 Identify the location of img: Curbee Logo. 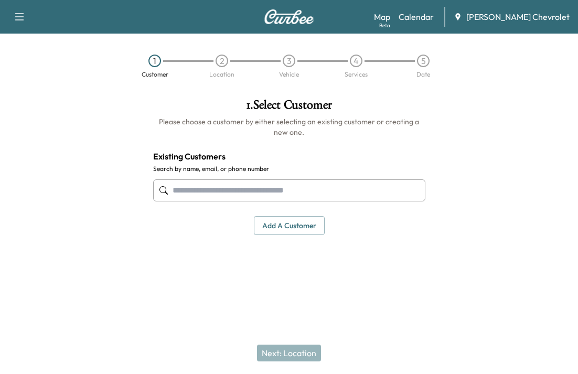
(289, 17).